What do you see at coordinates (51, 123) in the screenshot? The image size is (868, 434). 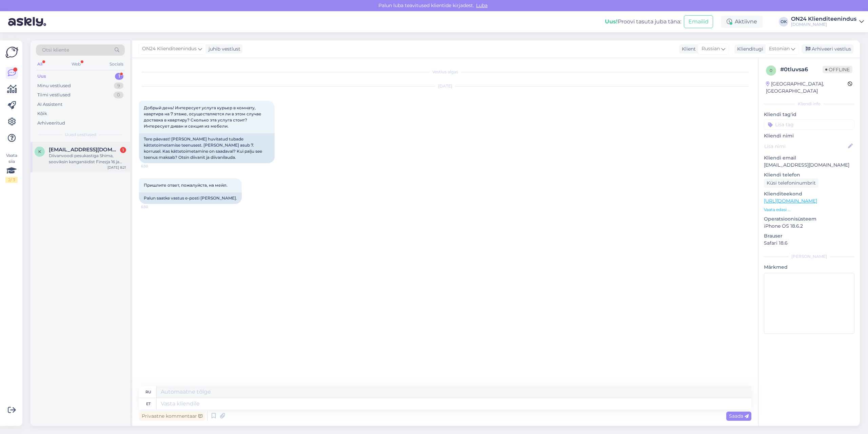 I see `div: Arhiveeritud` at bounding box center [51, 123].